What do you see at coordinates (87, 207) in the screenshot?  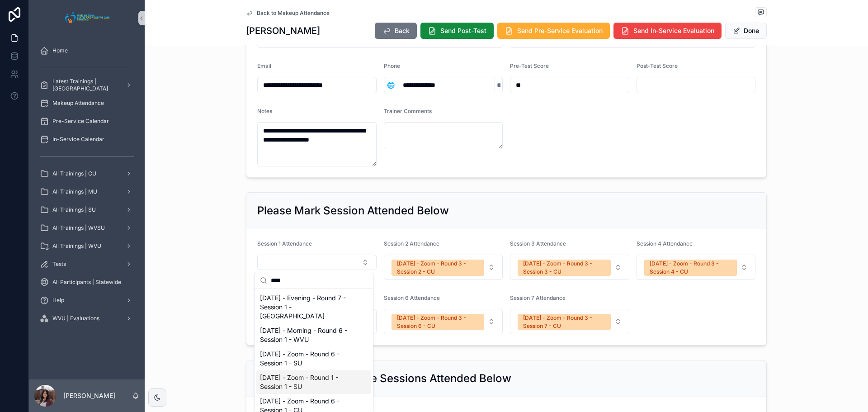 I see `div: scrollable content` at bounding box center [87, 207].